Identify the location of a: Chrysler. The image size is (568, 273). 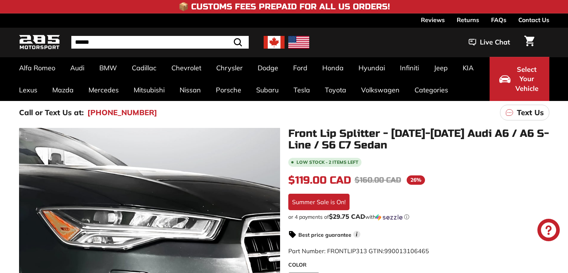
(229, 68).